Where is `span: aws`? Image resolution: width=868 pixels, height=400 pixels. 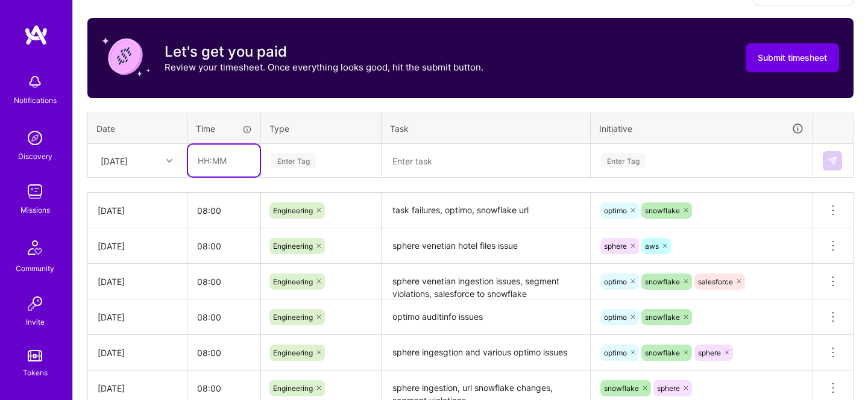 span: aws is located at coordinates (651, 246).